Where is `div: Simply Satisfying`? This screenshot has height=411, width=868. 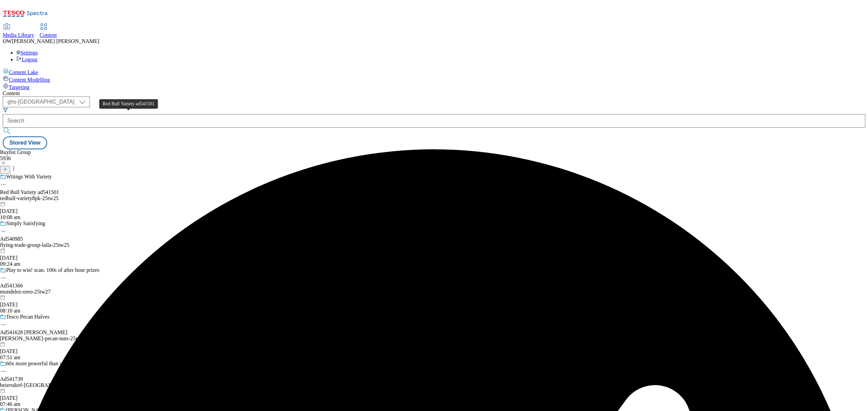 div: Simply Satisfying is located at coordinates (25, 224).